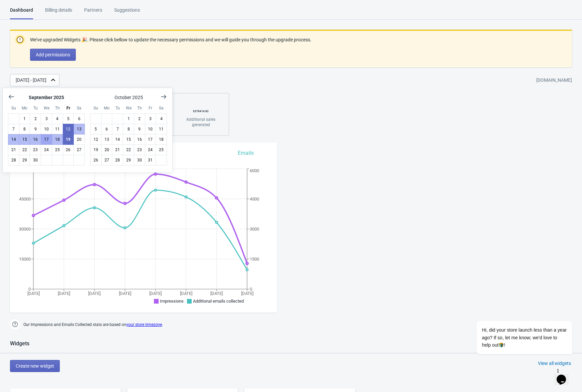 The height and width of the screenshot is (392, 582). What do you see at coordinates (96, 160) in the screenshot?
I see `button: October 26 2025` at bounding box center [96, 160].